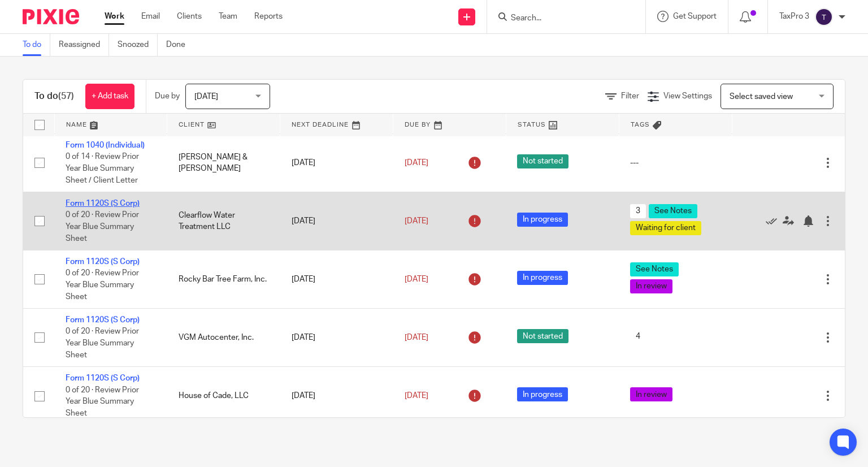  I want to click on a: Done, so click(180, 45).